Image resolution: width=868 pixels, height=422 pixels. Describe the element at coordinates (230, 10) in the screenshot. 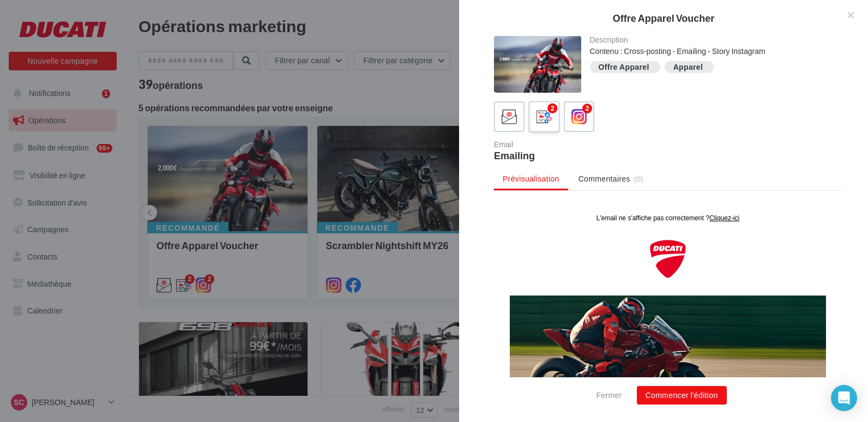

I see `u: Cliquez-ici` at that location.